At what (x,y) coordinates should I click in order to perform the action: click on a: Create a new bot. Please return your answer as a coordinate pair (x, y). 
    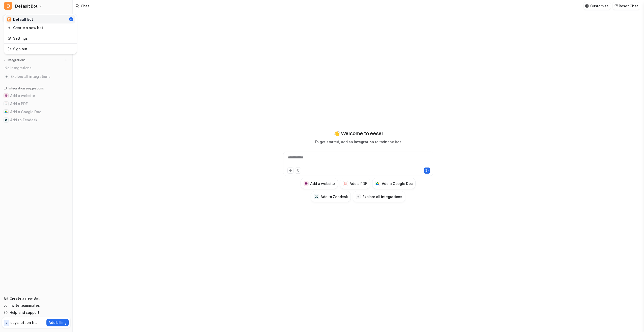
    Looking at the image, I should click on (40, 28).